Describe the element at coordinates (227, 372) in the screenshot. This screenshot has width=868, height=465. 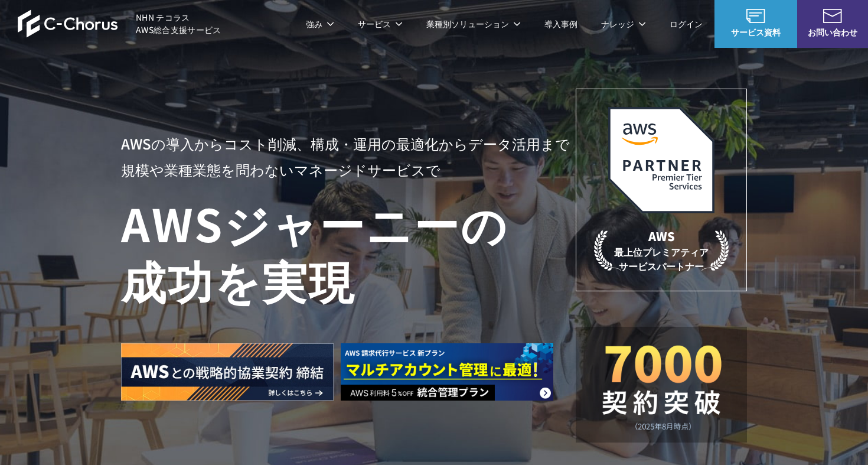
I see `a: AWSとの戦略的協業契約 締結` at that location.